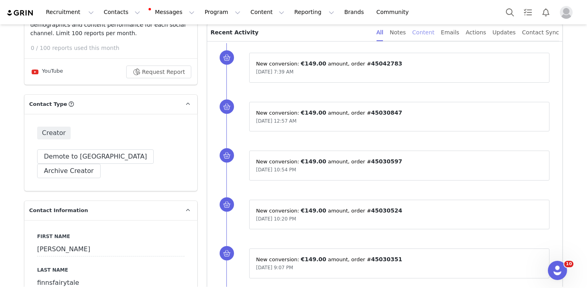 This screenshot has height=288, width=587. Describe the element at coordinates (355, 12) in the screenshot. I see `a: Brands` at that location.